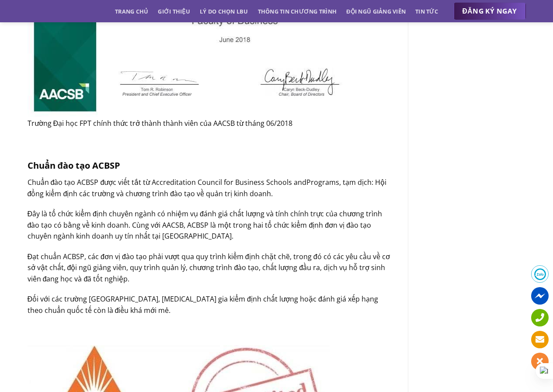 The width and height of the screenshot is (553, 392). Describe the element at coordinates (174, 11) in the screenshot. I see `a: Giới thiệu` at that location.